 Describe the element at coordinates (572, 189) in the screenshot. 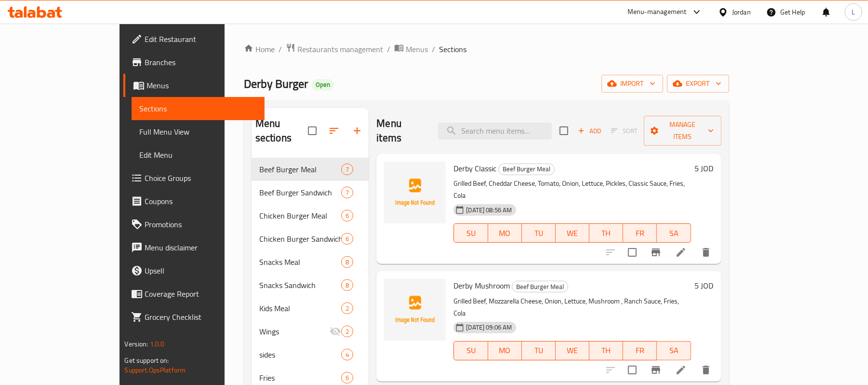

I see `p: Grilled Beef, Cheddar Cheese, Tomato, Onion, Lettuce, Pickles, Classic Sauce, Fries, Cola` at that location.